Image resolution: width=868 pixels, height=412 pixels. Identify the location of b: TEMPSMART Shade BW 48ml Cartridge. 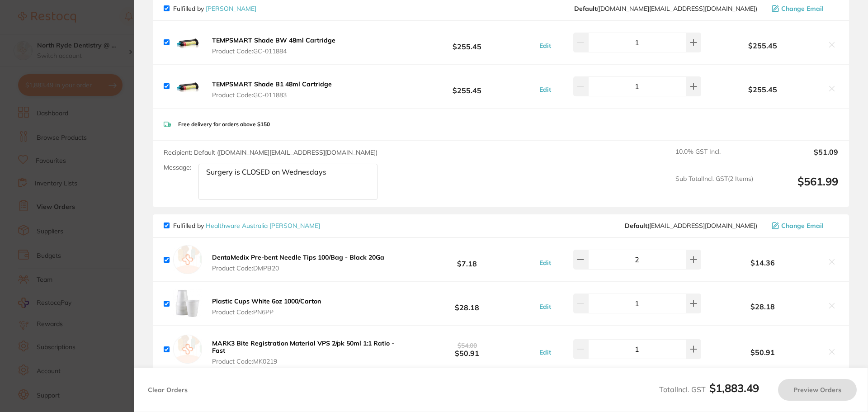
(273, 40).